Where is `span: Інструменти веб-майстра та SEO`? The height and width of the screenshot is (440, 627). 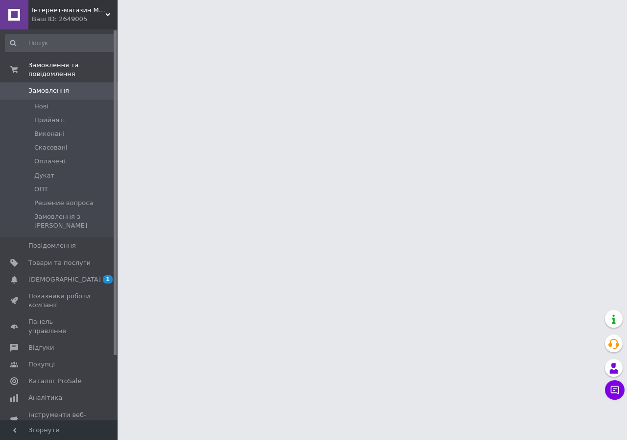 span: Інструменти веб-майстра та SEO is located at coordinates (59, 419).